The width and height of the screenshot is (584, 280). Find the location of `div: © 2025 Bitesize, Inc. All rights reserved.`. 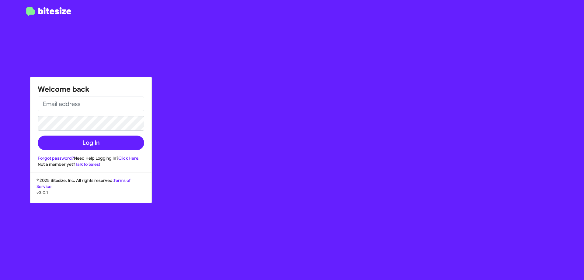

div: © 2025 Bitesize, Inc. All rights reserved. is located at coordinates (91, 190).